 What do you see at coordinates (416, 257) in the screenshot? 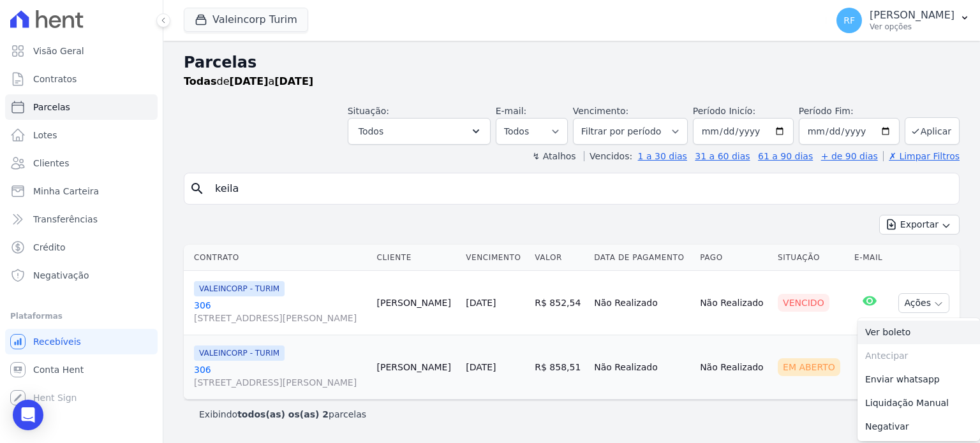
I see `th: Cliente` at bounding box center [416, 257].